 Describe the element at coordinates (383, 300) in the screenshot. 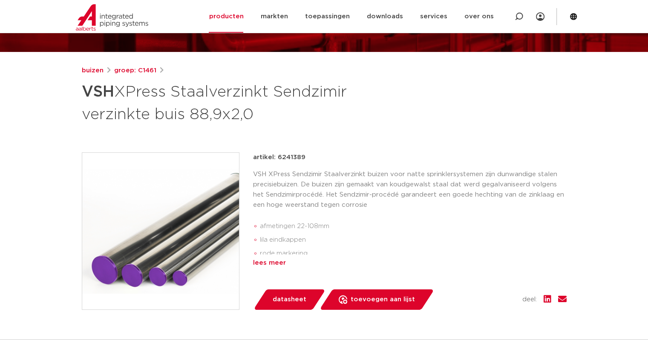

I see `span: toevoegen aan lijst` at that location.